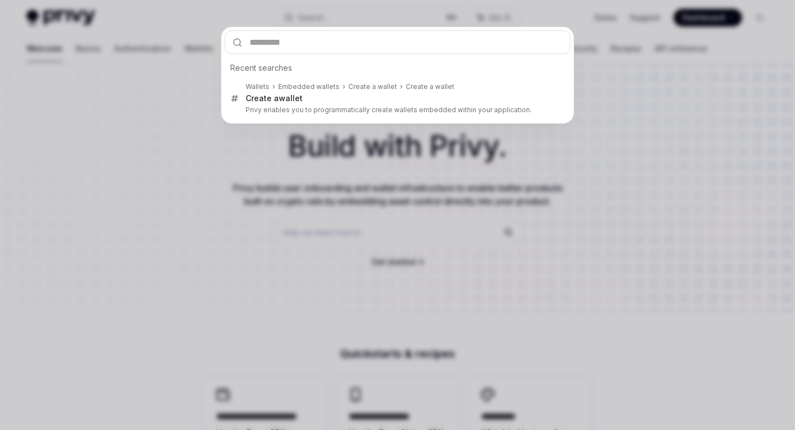 This screenshot has height=430, width=795. I want to click on div: Wallets, so click(257, 87).